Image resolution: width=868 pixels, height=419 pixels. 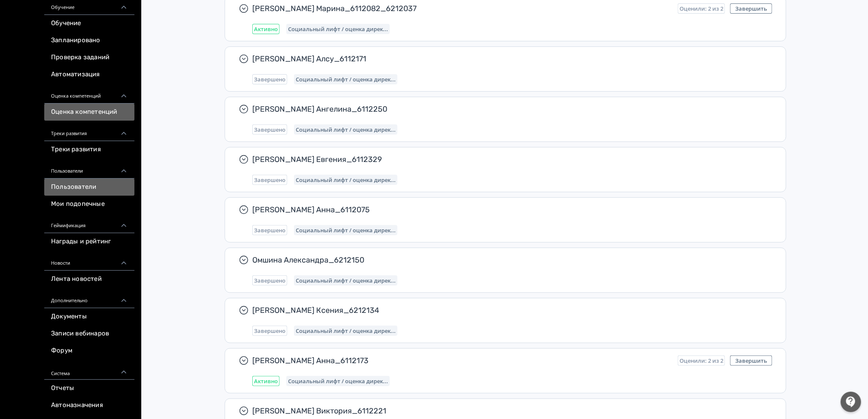 I want to click on a: Треки развития, so click(x=90, y=150).